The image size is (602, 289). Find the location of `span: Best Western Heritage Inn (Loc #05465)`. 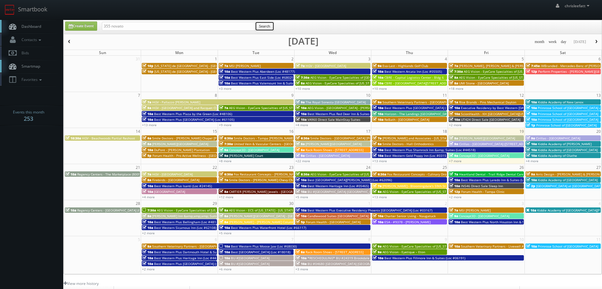

span: Best Western Heritage Inn (Loc #05465) is located at coordinates (338, 186).